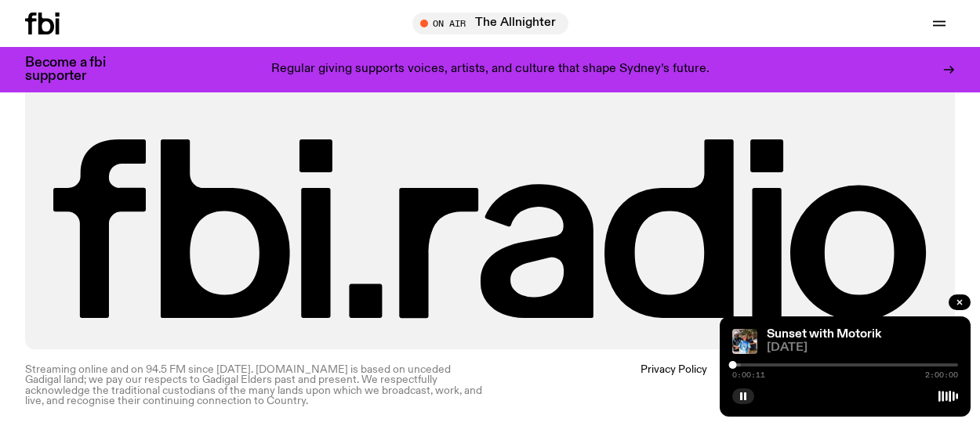  What do you see at coordinates (490, 70) in the screenshot?
I see `p: Regular giving supports voices, artists, and culture that shape Sydney’s future.` at bounding box center [490, 70].